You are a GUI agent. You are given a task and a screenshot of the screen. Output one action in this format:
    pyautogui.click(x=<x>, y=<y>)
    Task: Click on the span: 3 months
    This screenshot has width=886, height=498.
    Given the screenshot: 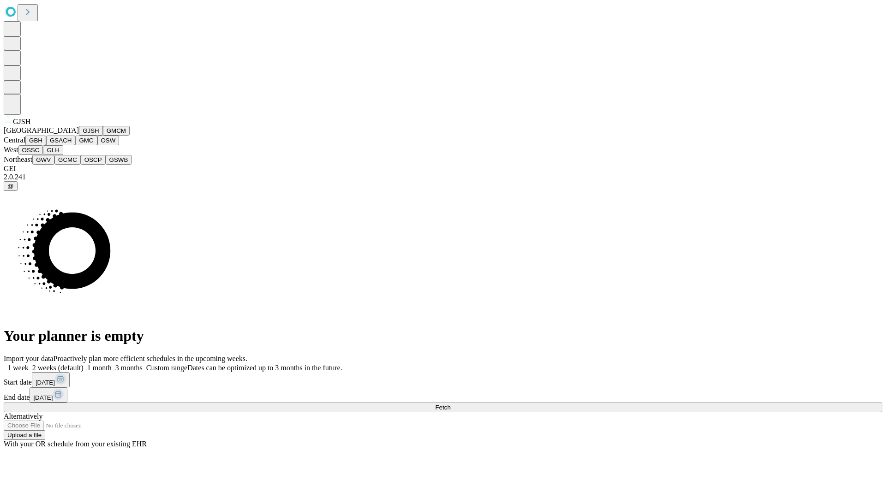 What is the action you would take?
    pyautogui.click(x=129, y=368)
    